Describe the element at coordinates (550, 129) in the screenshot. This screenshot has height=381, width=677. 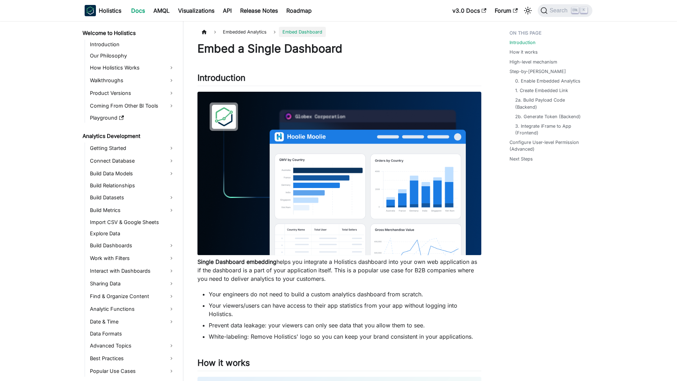
I see `a: 3. Integrate iFrame to App (Frontend)` at that location.